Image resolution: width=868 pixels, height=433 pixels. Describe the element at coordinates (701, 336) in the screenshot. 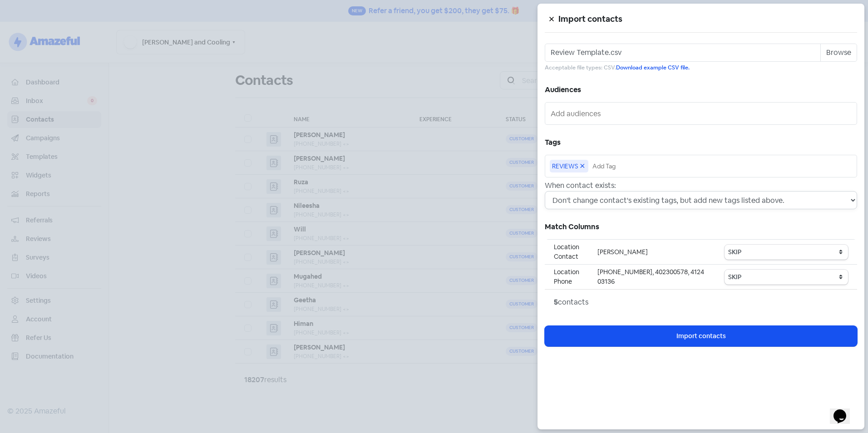

I see `button: Import contacts` at that location.